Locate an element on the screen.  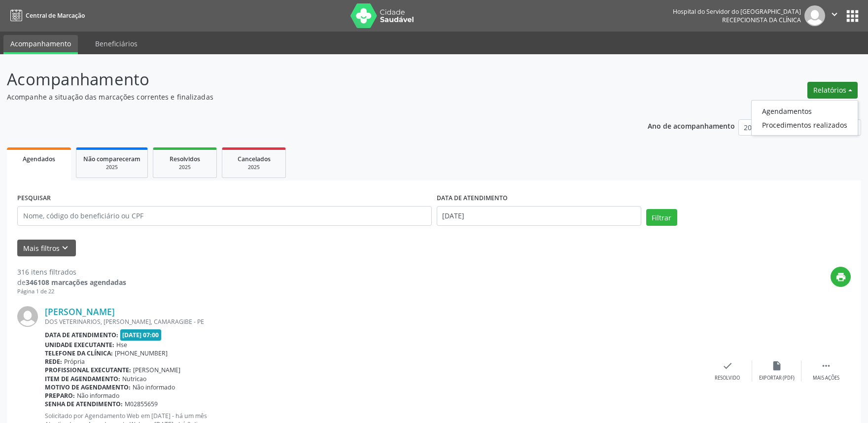
b: Preparo: is located at coordinates (59, 395).